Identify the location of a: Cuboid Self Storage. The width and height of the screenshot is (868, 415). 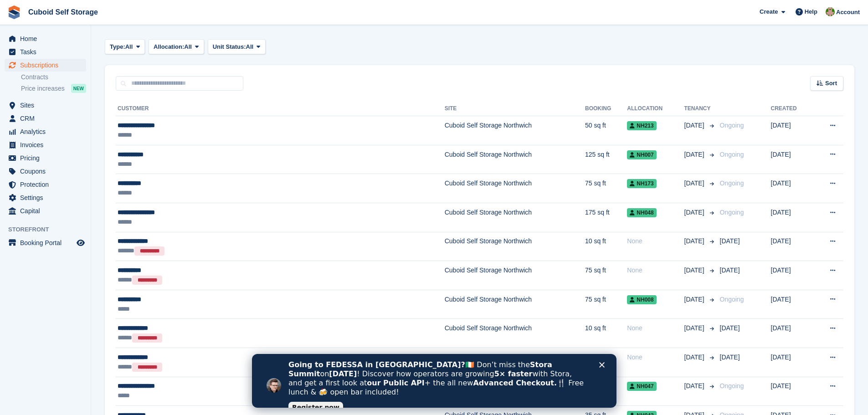
(63, 12).